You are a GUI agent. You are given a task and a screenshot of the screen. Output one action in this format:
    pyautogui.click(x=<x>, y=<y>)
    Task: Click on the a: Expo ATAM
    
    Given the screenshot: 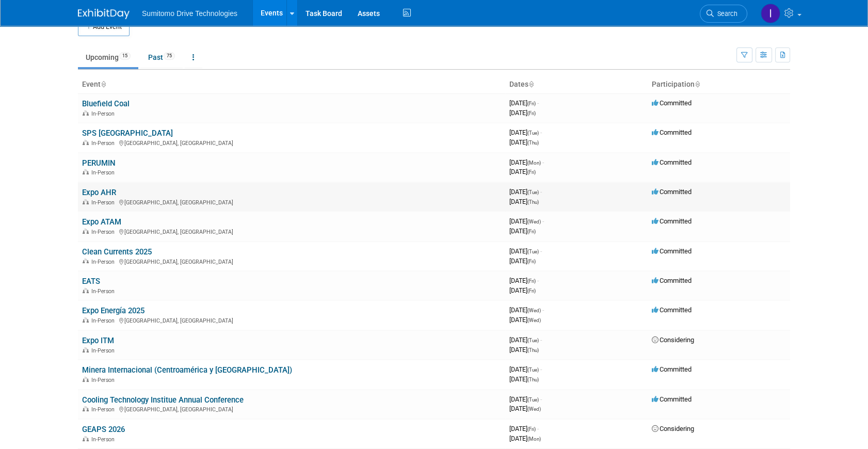 What is the action you would take?
    pyautogui.click(x=102, y=222)
    